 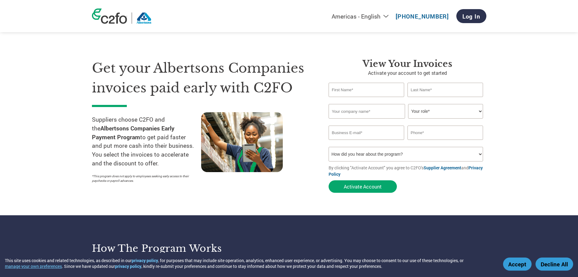 What do you see at coordinates (363, 186) in the screenshot?
I see `button: Activate Account` at bounding box center [363, 186].